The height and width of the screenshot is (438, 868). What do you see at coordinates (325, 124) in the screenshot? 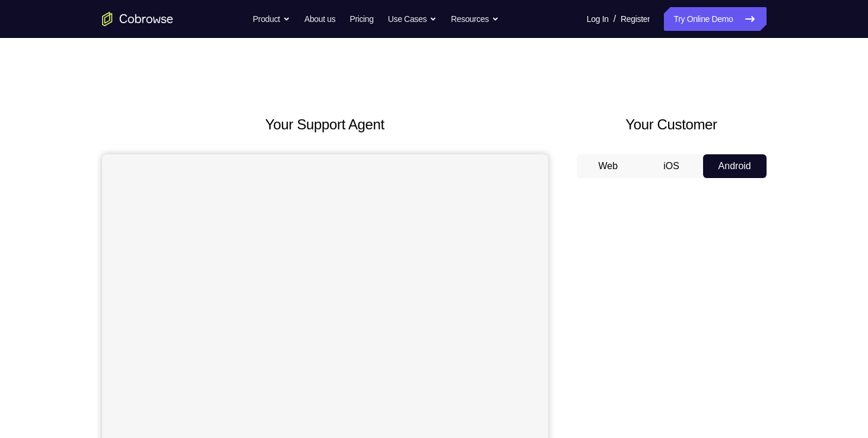
I see `h2: Your Support Agent` at bounding box center [325, 124].